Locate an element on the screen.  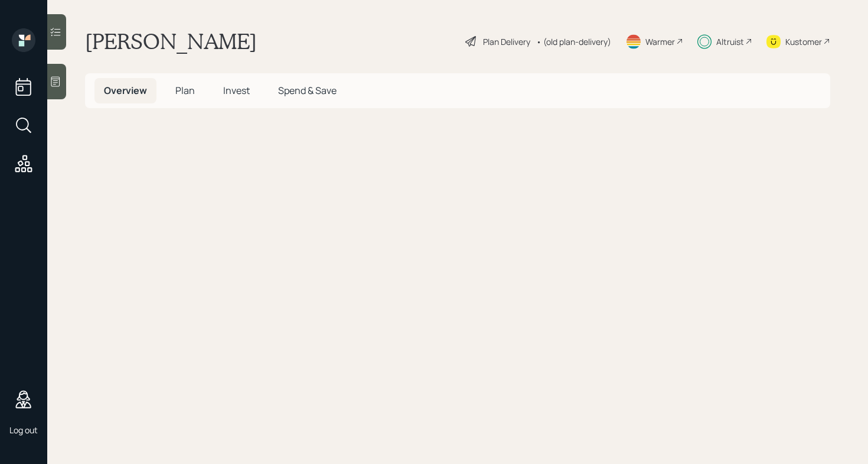
span: Overview is located at coordinates (125, 90).